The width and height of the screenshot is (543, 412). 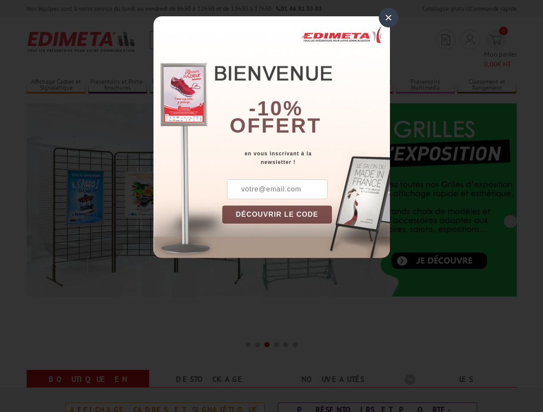 I want to click on div: en vous inscrivant à la newsletter !, so click(x=306, y=158).